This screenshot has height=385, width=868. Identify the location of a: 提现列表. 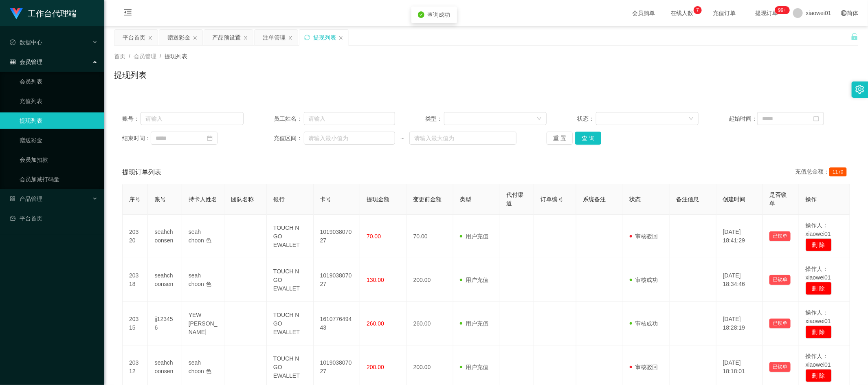
(59, 121).